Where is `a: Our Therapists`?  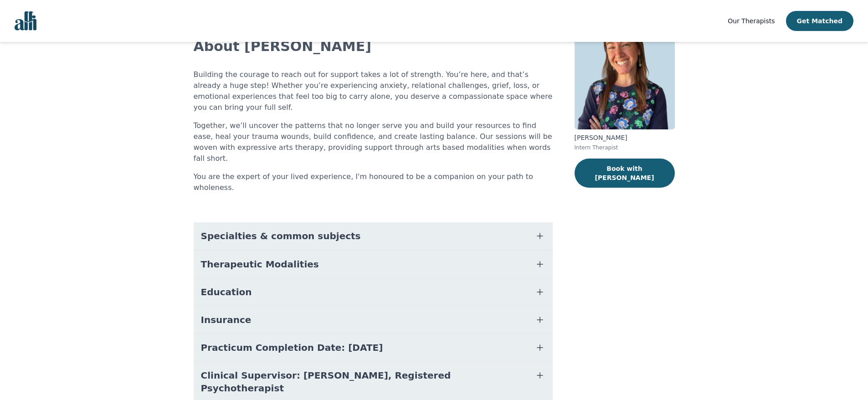 a: Our Therapists is located at coordinates (751, 21).